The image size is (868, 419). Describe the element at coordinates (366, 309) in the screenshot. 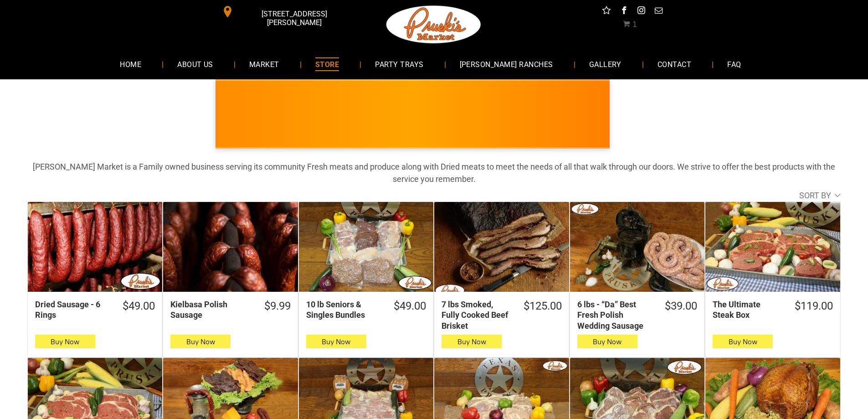

I see `a: $49.0010 lb Seniors & Singles Bundles` at that location.